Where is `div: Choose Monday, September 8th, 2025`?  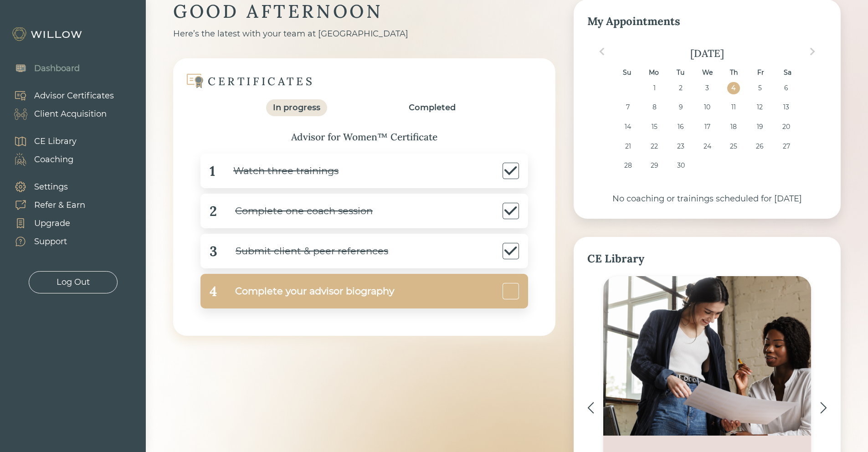
div: Choose Monday, September 8th, 2025 is located at coordinates (654, 107).